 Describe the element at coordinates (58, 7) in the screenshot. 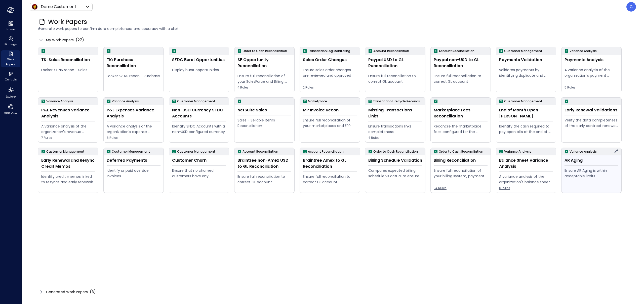

I see `p: Demo Customer 1` at that location.